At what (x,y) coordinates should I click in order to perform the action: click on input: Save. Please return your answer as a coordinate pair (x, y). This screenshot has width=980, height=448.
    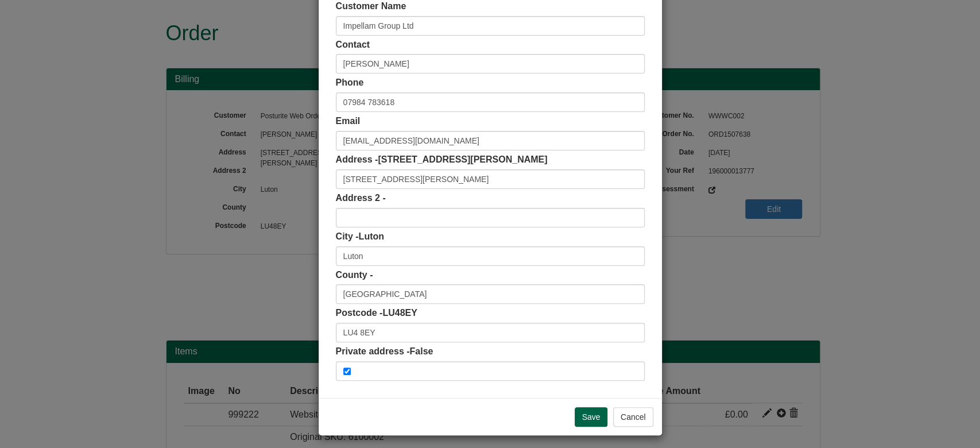
    Looking at the image, I should click on (591, 417).